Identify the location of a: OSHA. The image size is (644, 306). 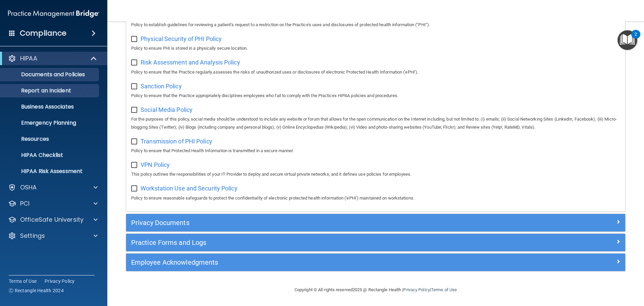
(52, 188).